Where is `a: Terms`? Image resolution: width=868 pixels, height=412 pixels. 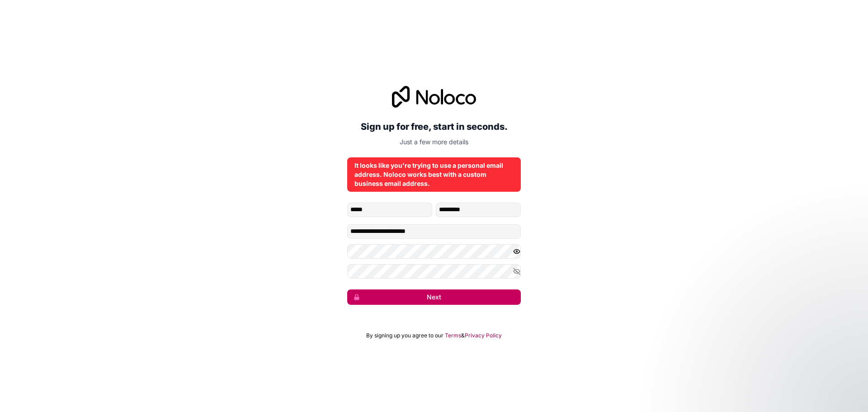
a: Terms is located at coordinates (453, 335).